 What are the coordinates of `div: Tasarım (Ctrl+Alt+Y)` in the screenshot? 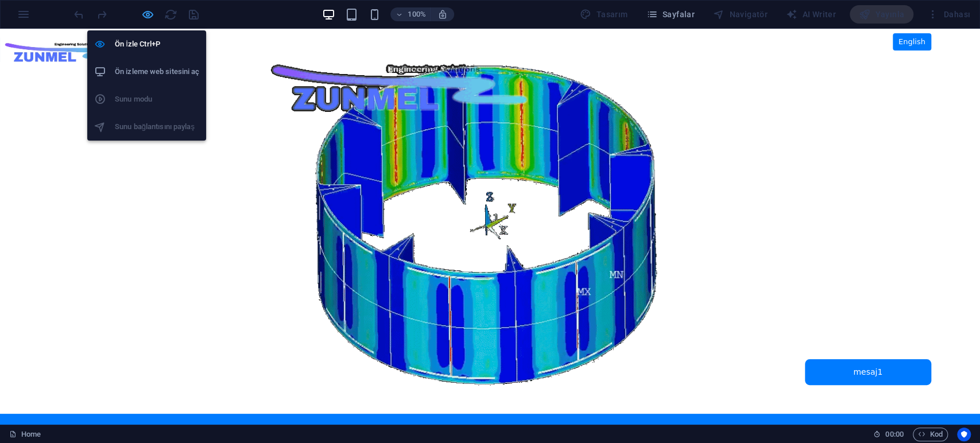 It's located at (603, 14).